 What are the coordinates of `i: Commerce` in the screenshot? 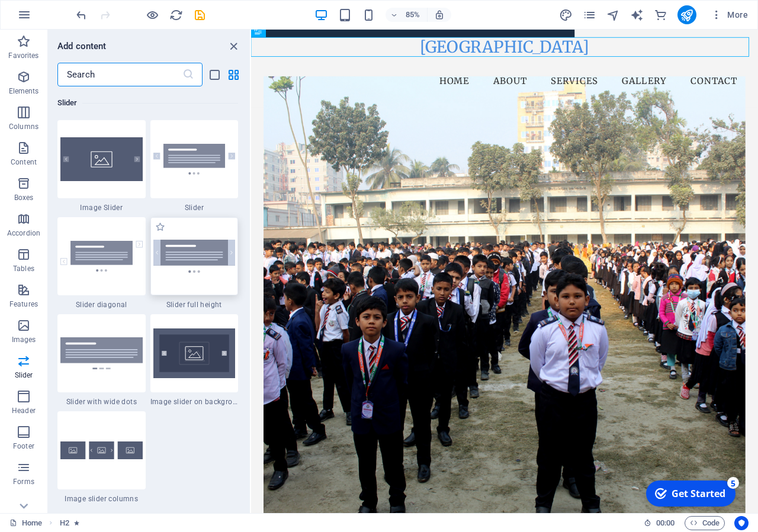 It's located at (661, 15).